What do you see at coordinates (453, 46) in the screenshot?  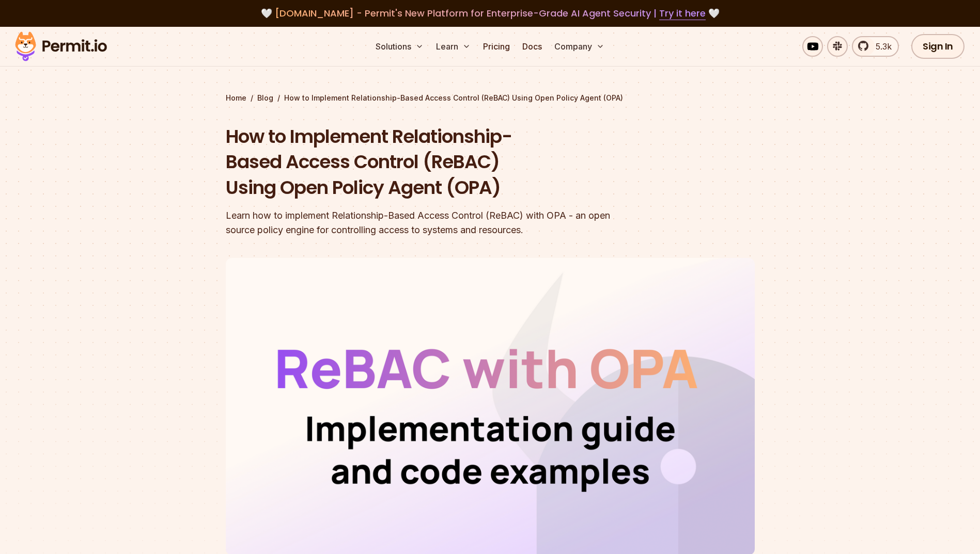 I see `button: Learn` at bounding box center [453, 46].